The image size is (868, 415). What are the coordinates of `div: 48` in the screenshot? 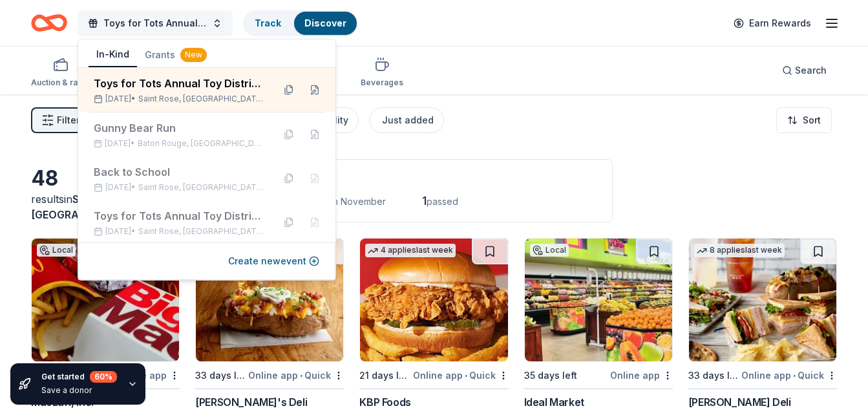 It's located at (105, 179).